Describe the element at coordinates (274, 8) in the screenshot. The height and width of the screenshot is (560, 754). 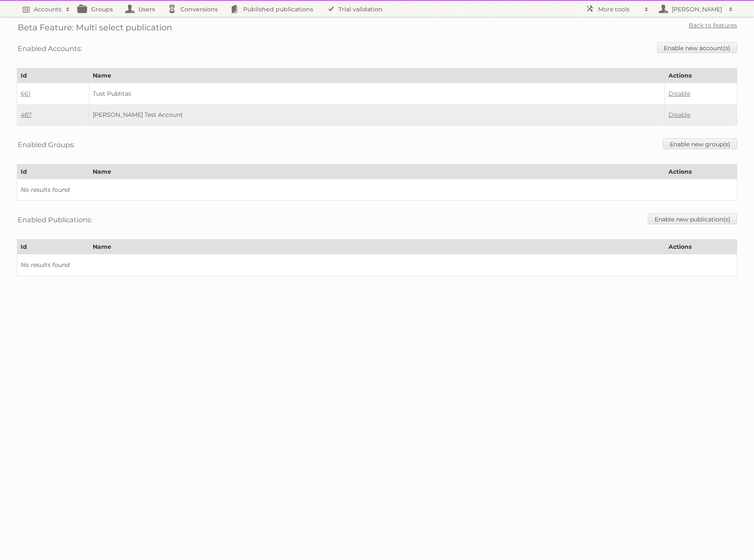
I see `a: Published publications` at that location.